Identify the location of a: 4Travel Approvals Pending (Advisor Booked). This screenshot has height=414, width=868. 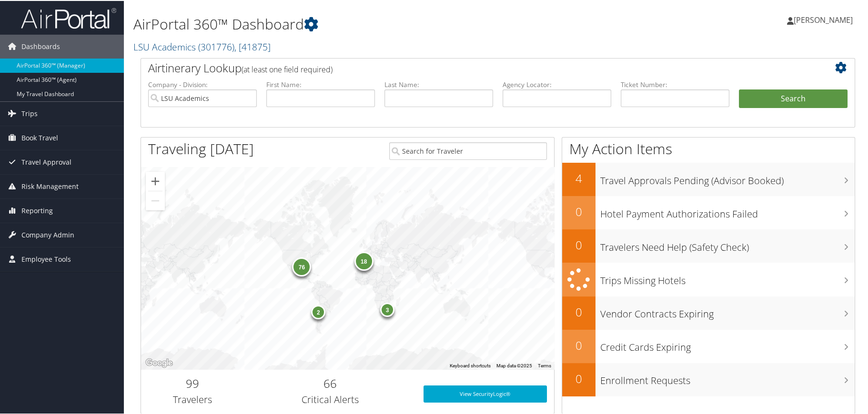
(708, 178).